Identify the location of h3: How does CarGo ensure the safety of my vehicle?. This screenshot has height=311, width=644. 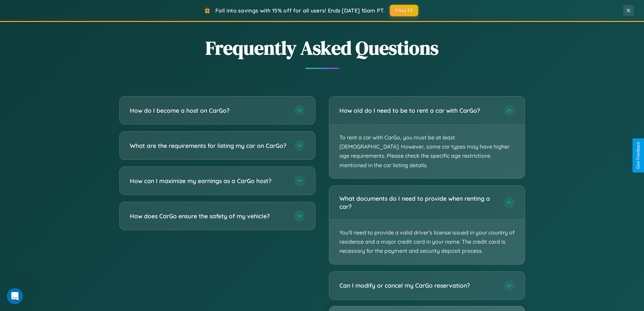
(209, 216).